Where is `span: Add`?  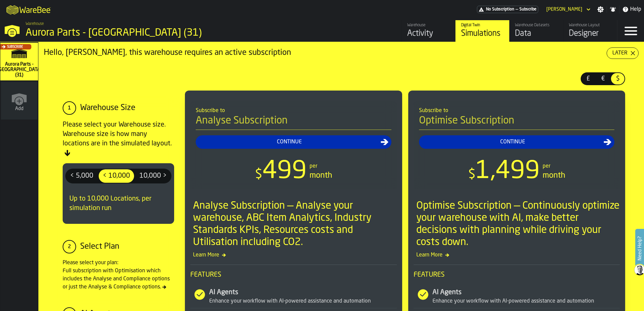
span: Add is located at coordinates (19, 109).